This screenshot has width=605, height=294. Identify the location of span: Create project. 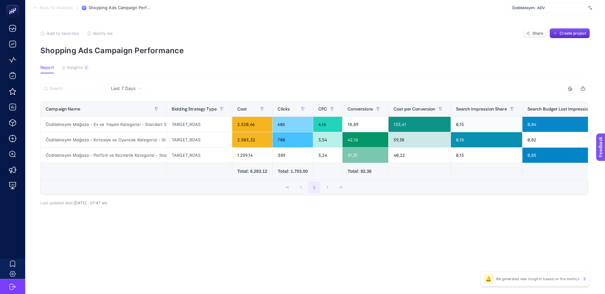
(573, 33).